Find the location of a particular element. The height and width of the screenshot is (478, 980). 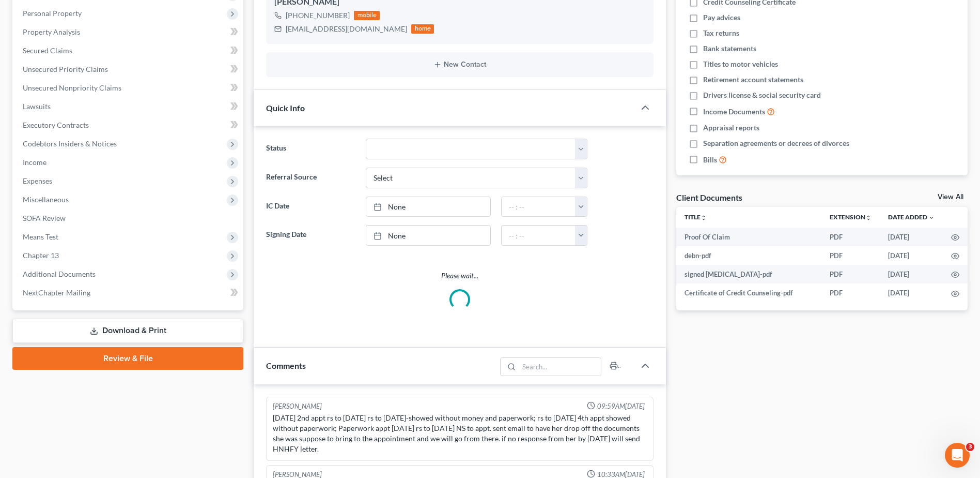

a: Secured Claims is located at coordinates (128, 51).